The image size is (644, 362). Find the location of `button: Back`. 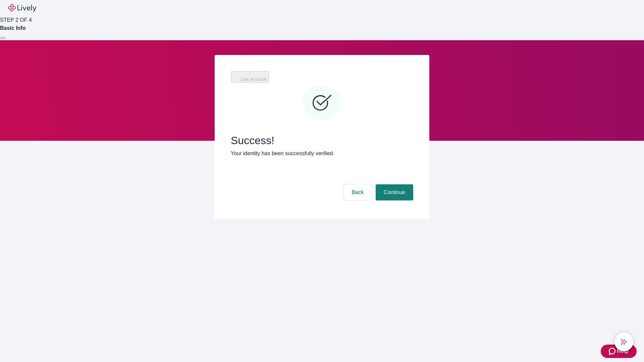

button: Back is located at coordinates (358, 192).